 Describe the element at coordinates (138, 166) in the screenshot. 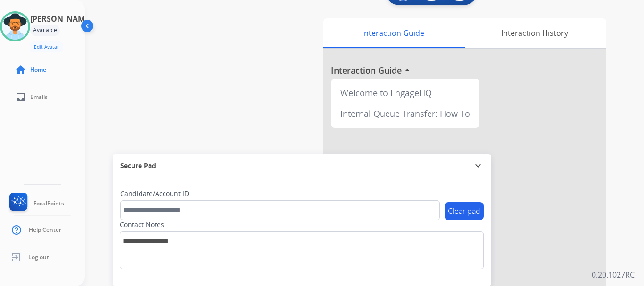

I see `span: Secure Pad` at that location.